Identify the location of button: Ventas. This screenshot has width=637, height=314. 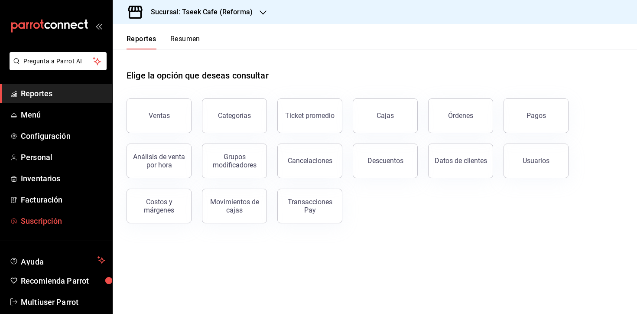
(159, 116).